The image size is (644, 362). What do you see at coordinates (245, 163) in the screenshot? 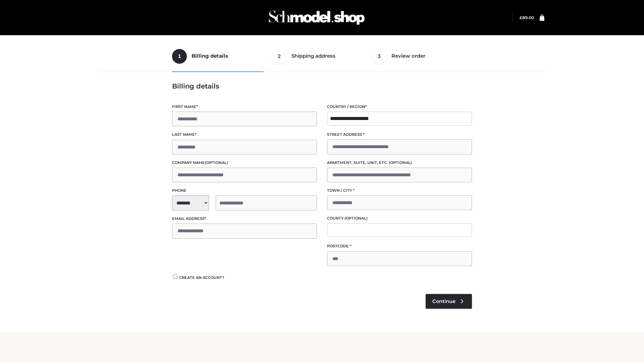
I see `label: Company name` at bounding box center [245, 163].